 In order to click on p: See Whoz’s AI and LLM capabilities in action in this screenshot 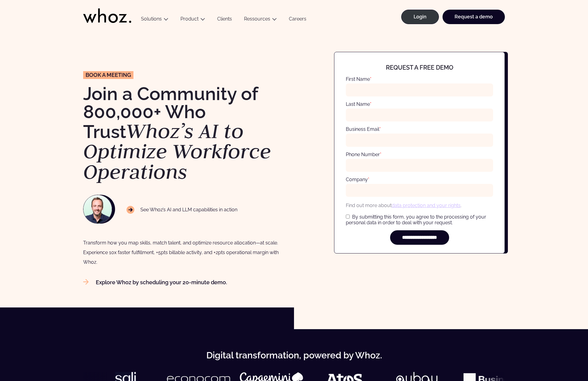, I will do `click(182, 210)`.